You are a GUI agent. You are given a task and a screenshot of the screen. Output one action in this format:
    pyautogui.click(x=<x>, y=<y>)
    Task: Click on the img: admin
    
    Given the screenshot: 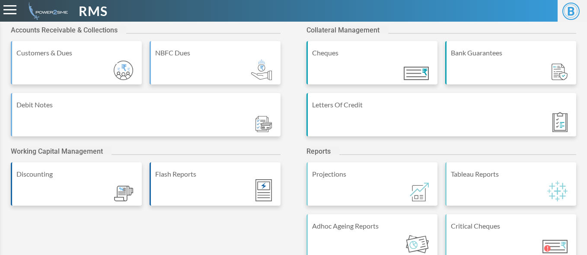 What is the action you would take?
    pyautogui.click(x=46, y=11)
    